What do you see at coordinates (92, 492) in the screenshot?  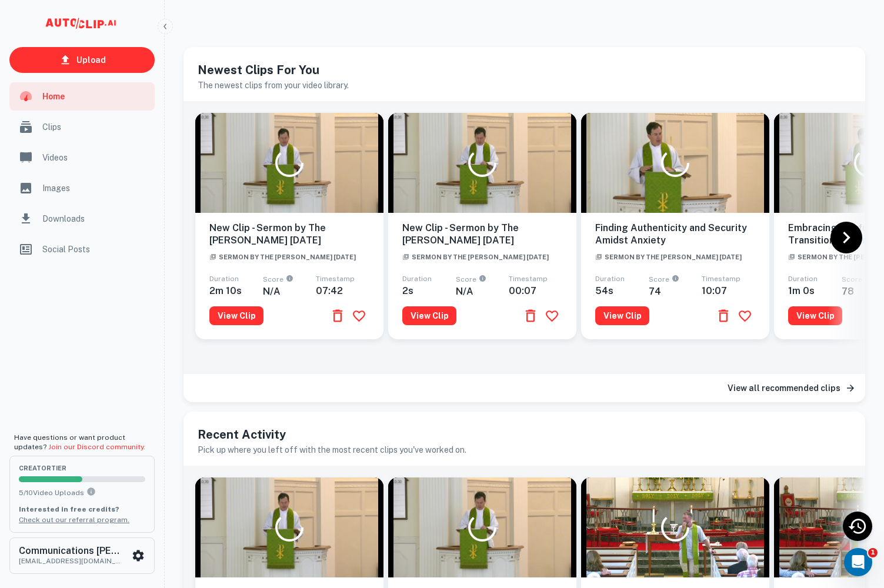 I see `svg: You can upload 10 videos per month on the creator tier. Upgrade to upload more.` at bounding box center [92, 492].